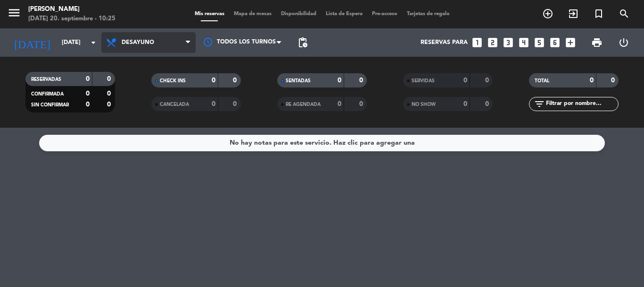 The width and height of the screenshot is (644, 287). Describe the element at coordinates (298, 80) in the screenshot. I see `span: SENTADAS` at that location.